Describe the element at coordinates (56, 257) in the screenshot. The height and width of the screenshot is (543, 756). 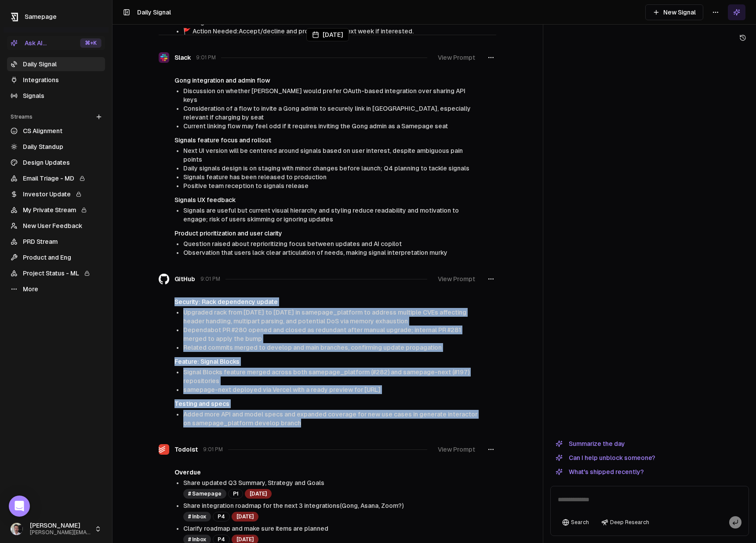
I see `a: Product and Eng` at that location.